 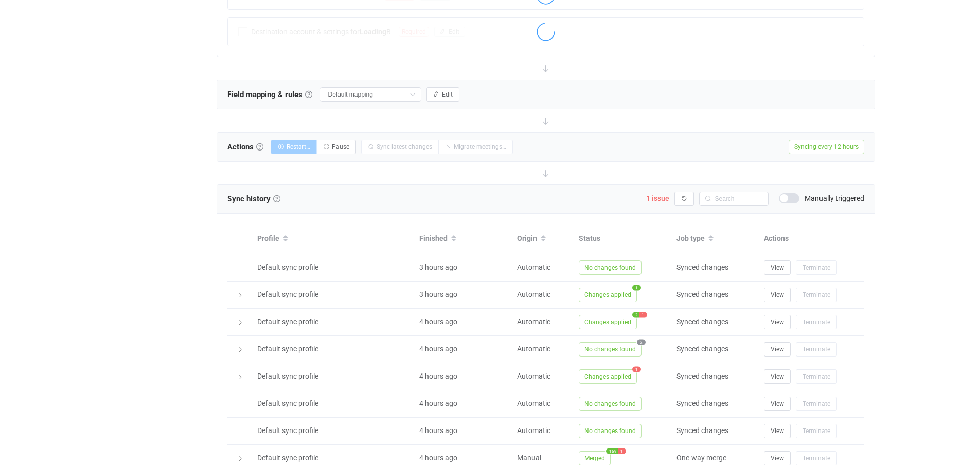 I want to click on span: 1 issue, so click(x=657, y=199).